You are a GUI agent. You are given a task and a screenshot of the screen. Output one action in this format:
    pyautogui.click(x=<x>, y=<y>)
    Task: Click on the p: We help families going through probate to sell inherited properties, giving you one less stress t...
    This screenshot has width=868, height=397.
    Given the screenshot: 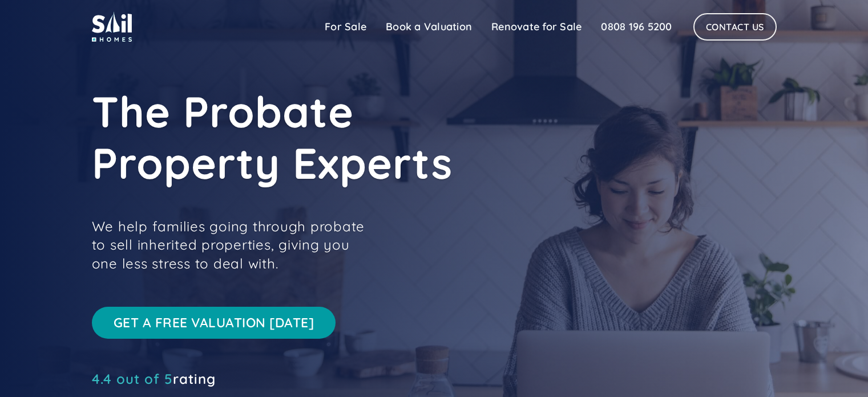 What is the action you would take?
    pyautogui.click(x=235, y=245)
    